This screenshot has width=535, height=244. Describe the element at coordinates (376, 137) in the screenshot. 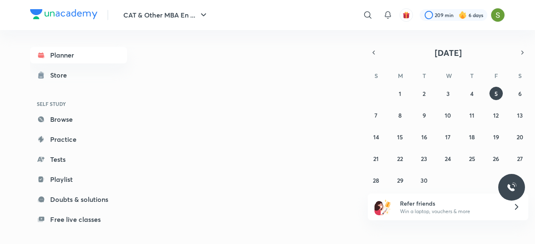

I see `abbr: September 14, 2025` at that location.